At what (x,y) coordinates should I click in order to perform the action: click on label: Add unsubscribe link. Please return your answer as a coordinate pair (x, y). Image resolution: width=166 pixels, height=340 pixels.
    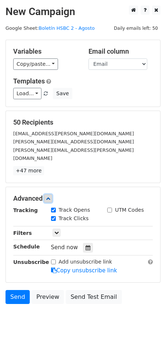
    Looking at the image, I should click on (86, 262).